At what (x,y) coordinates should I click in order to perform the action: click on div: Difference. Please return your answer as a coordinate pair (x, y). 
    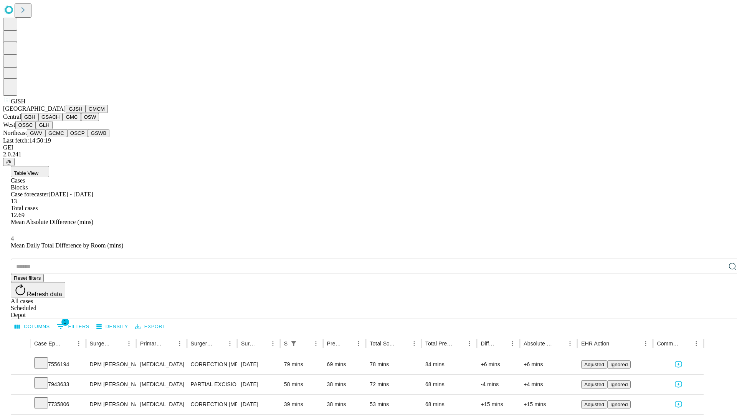
    Looking at the image, I should click on (488, 343).